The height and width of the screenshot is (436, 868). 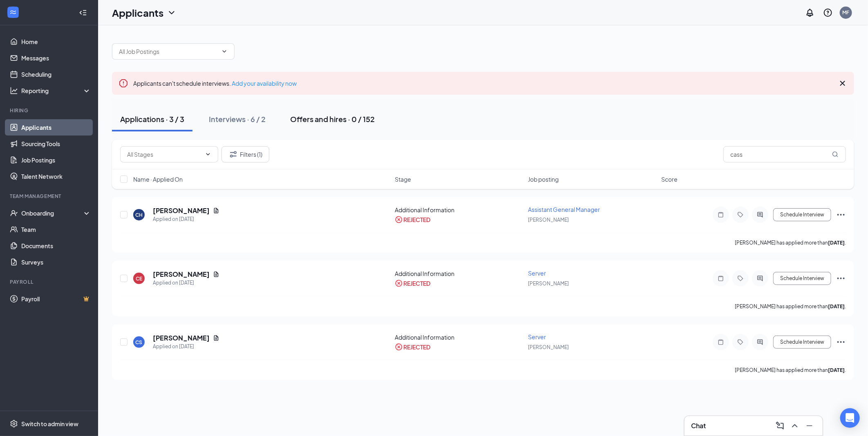 What do you see at coordinates (137, 12) in the screenshot?
I see `h1: Applicants` at bounding box center [137, 12].